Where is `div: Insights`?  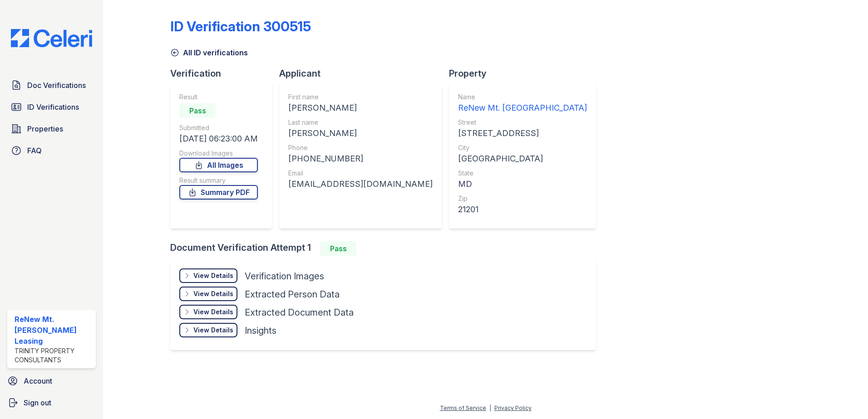 div: Insights is located at coordinates (260, 331).